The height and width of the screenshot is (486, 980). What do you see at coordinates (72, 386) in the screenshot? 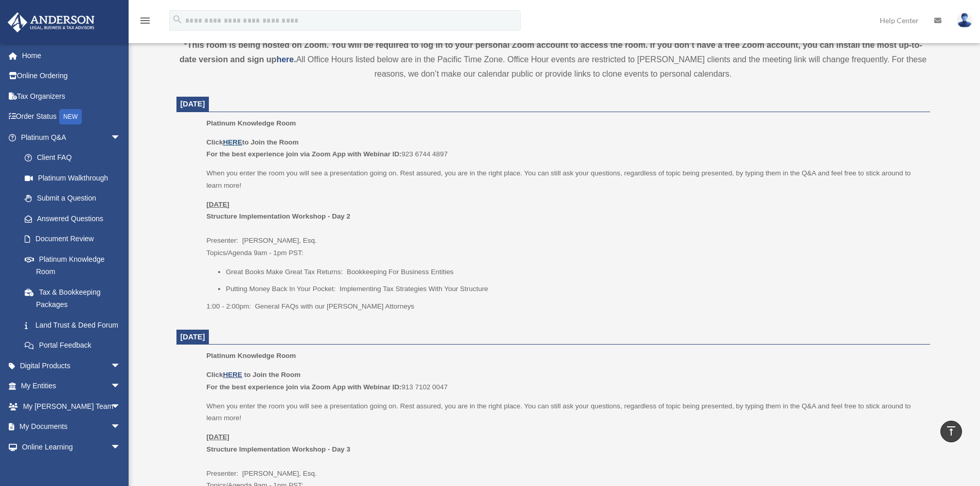
I see `a: My Entitiesarrow_drop_down` at bounding box center [72, 386].